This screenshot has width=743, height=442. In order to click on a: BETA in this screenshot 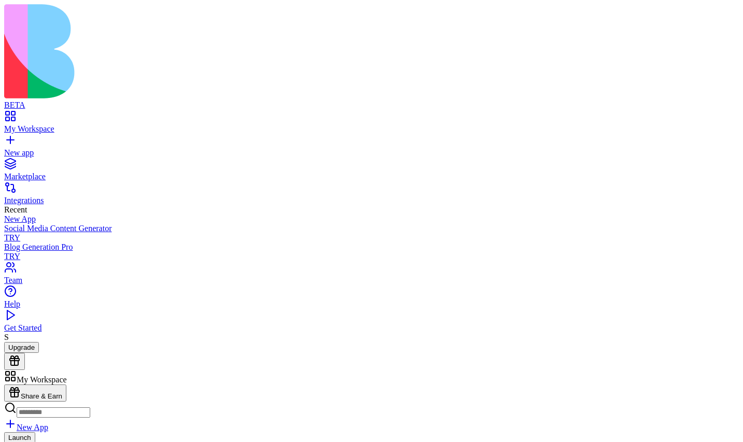, I will do `click(371, 101)`.